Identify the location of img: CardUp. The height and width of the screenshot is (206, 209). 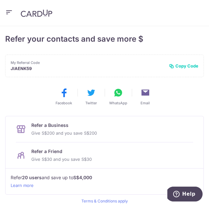
(37, 13).